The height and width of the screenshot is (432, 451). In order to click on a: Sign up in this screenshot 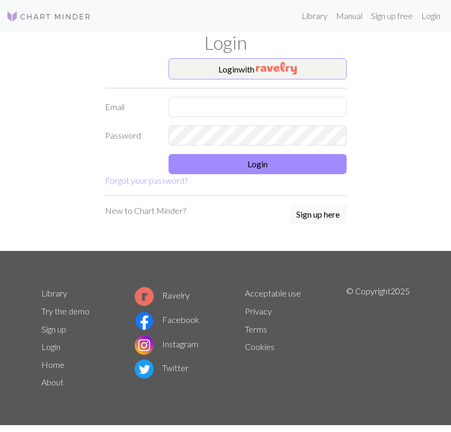, I will do `click(54, 329)`.